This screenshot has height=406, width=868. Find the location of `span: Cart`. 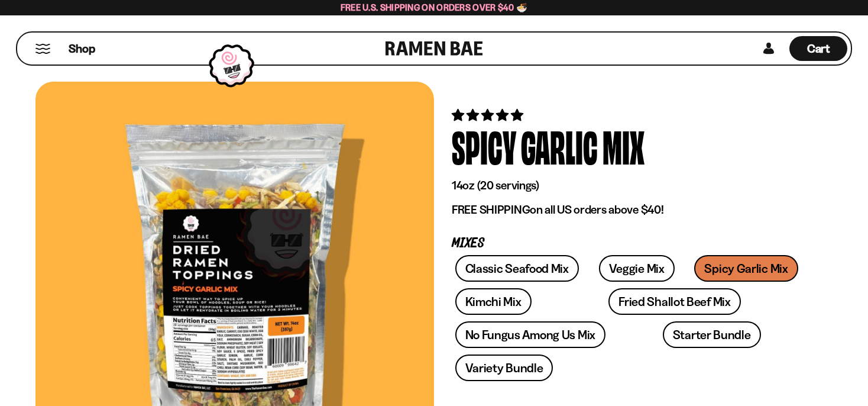

span: Cart is located at coordinates (818, 48).